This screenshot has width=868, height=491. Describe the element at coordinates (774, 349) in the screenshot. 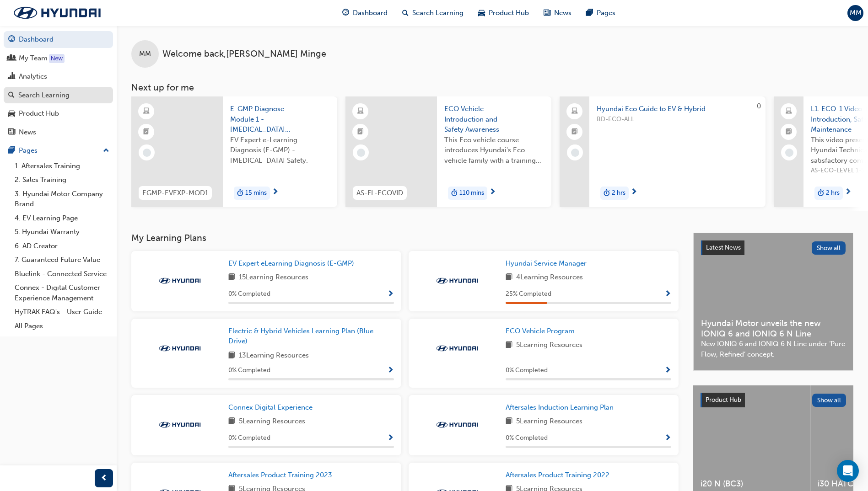

I see `span: New IONIQ 6 and IONIQ 6 N Line under ‘Pure Flow, Refined’ concept.` at that location.